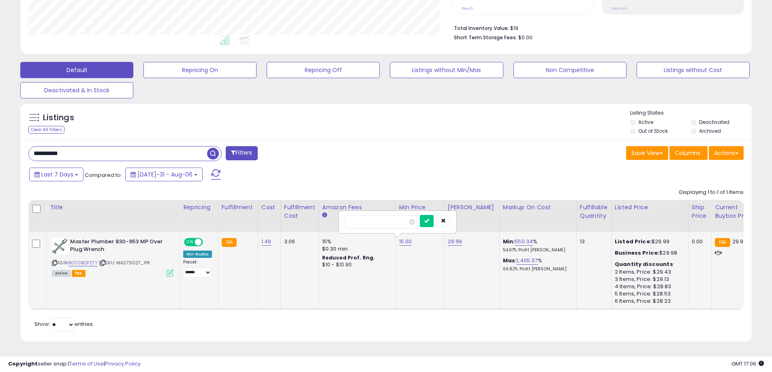 Image resolution: width=772 pixels, height=372 pixels. What do you see at coordinates (190, 242) in the screenshot?
I see `span: ON` at bounding box center [190, 242].